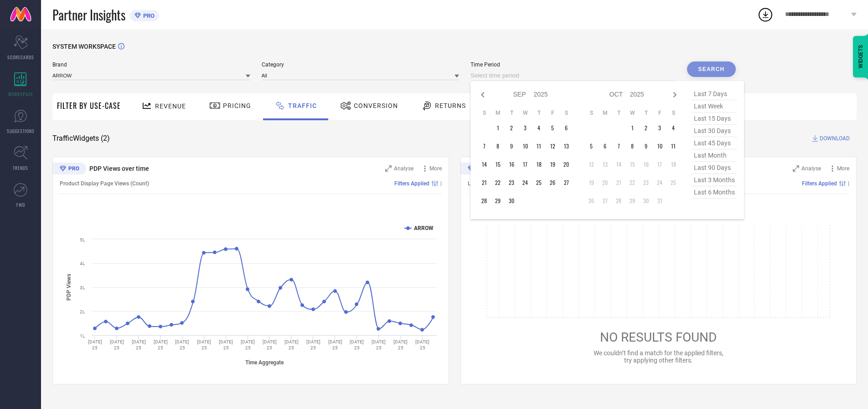  Describe the element at coordinates (573, 76) in the screenshot. I see `input: Select time period` at that location.